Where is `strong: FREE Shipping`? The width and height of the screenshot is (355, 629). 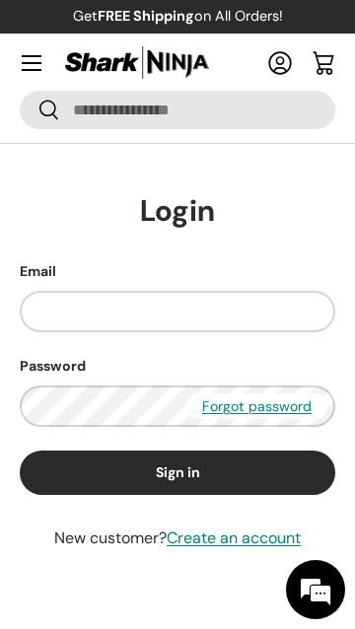 strong: FREE Shipping is located at coordinates (146, 16).